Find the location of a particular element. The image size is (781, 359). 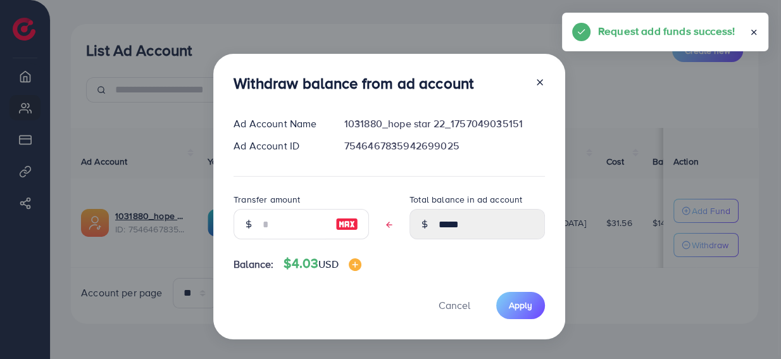

div: 1031880_hope star 22_1757049035151 is located at coordinates (445, 123).